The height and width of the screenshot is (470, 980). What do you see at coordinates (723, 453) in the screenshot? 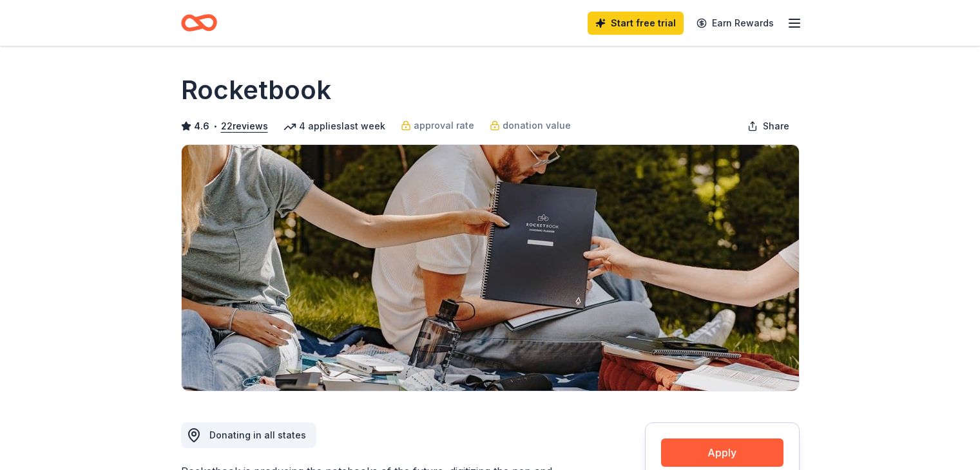
I see `button: Apply` at bounding box center [723, 453].